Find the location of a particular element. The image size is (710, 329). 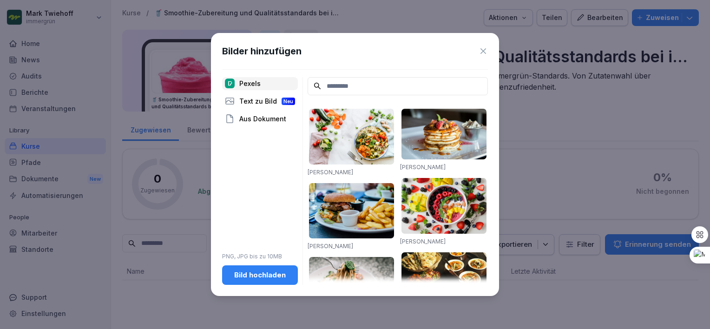

img: pexels-photo-1279330.jpeg is located at coordinates (351, 285).